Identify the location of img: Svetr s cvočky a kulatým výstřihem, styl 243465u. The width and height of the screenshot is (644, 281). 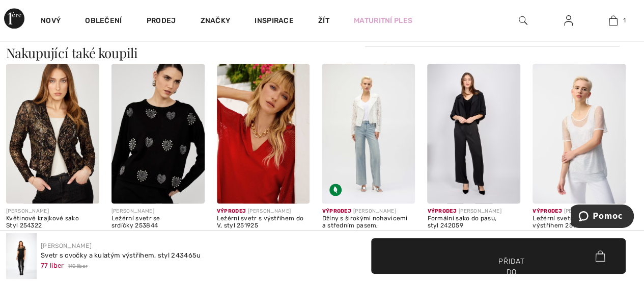
(21, 256).